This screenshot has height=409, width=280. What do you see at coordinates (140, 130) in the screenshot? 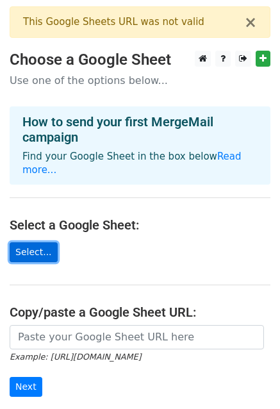
I see `h4: How to send your first MergeMail campaign` at bounding box center [140, 130].